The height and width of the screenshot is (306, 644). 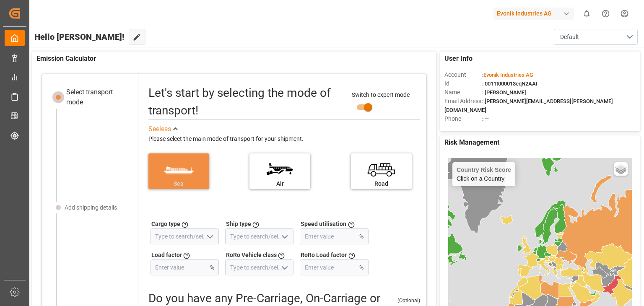 What do you see at coordinates (98, 97) in the screenshot?
I see `div: Select transport mode` at bounding box center [98, 97].